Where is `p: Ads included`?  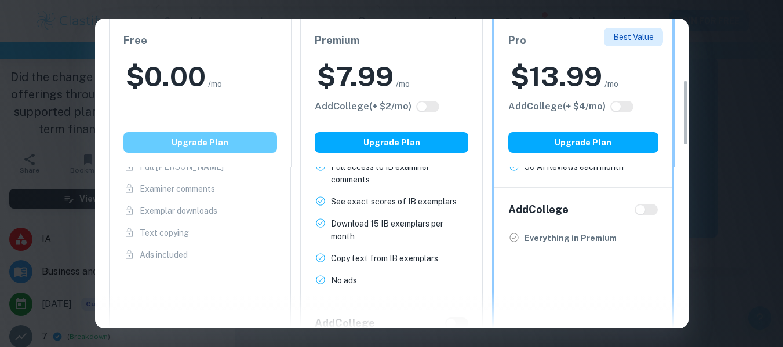
p: Ads included is located at coordinates (163, 255).